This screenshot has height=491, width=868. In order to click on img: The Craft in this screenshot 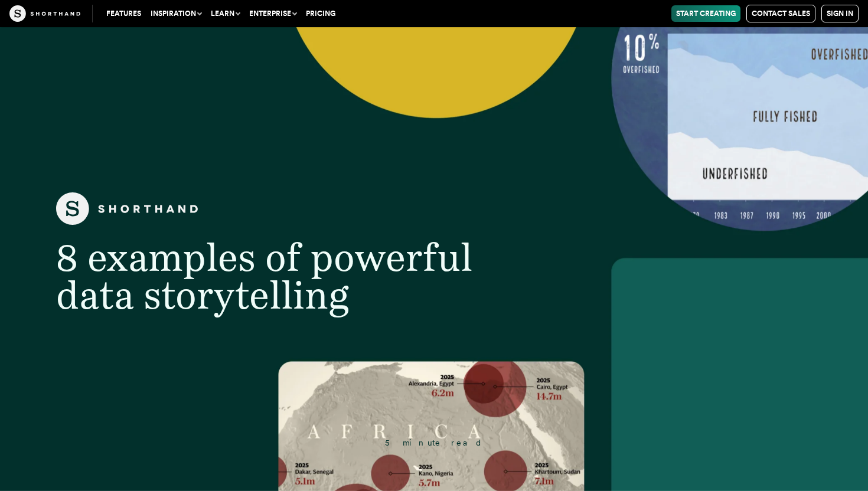, I will do `click(45, 14)`.